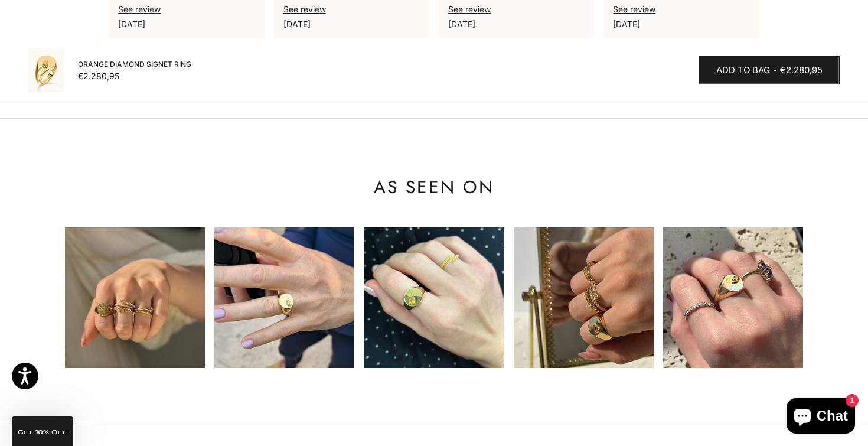 This screenshot has height=446, width=868. I want to click on span: Add to bag, so click(742, 71).